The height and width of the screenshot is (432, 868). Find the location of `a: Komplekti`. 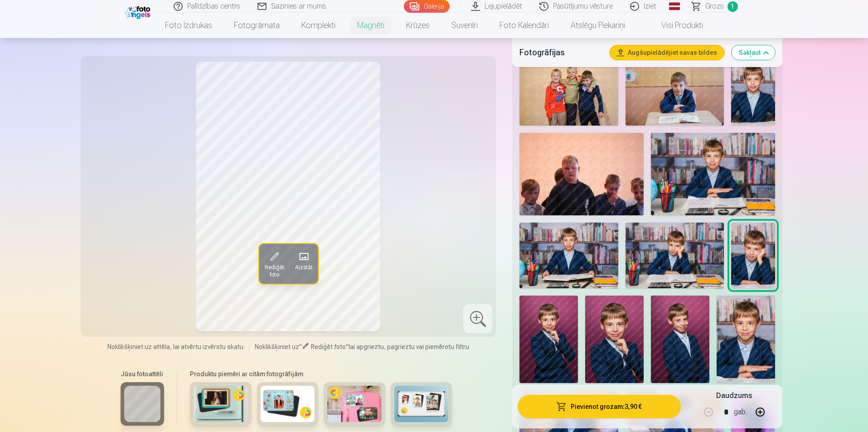

a: Komplekti is located at coordinates (318, 25).